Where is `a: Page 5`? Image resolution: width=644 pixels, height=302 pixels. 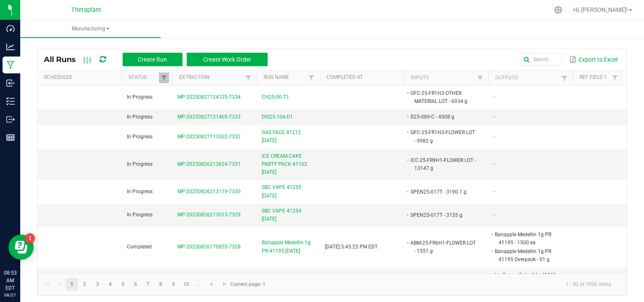 a: Page 5 is located at coordinates (123, 285).